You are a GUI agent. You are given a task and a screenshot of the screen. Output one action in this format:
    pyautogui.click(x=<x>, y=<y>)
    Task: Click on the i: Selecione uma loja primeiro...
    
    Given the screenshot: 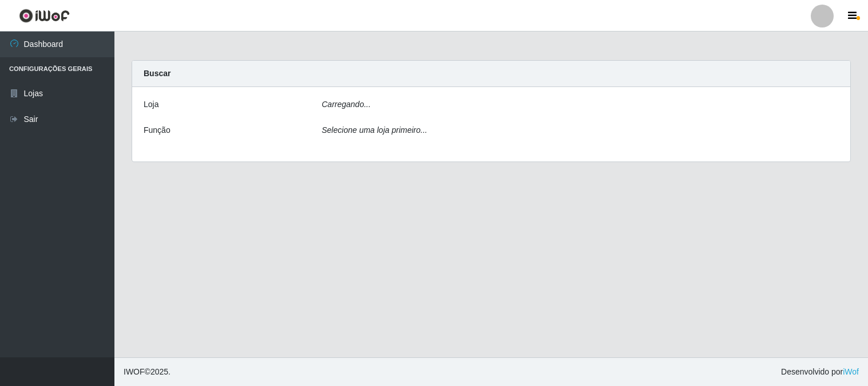 What is the action you would take?
    pyautogui.click(x=375, y=130)
    